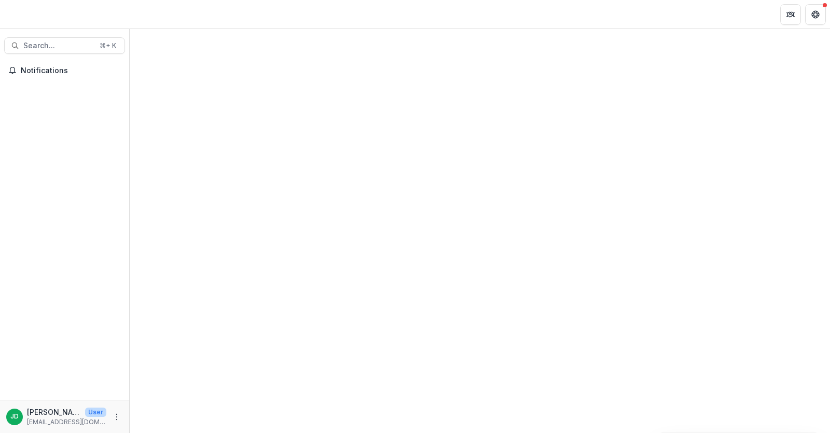  Describe the element at coordinates (95, 412) in the screenshot. I see `p: User` at that location.